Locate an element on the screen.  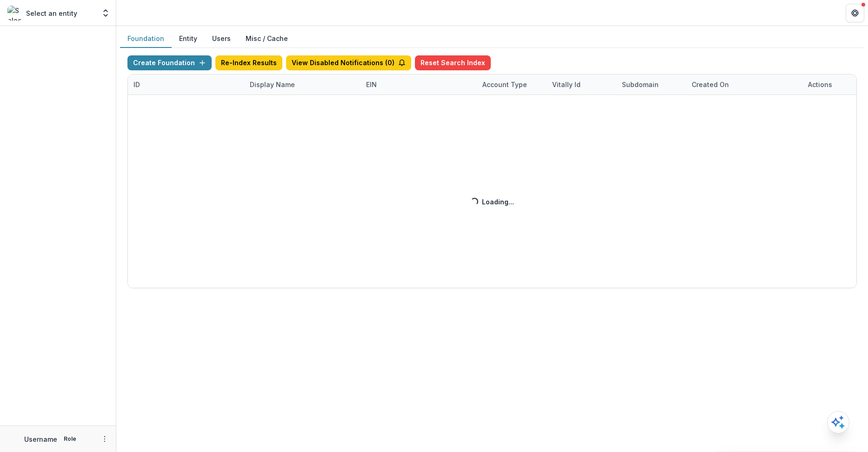
button: Entity is located at coordinates (188, 38).